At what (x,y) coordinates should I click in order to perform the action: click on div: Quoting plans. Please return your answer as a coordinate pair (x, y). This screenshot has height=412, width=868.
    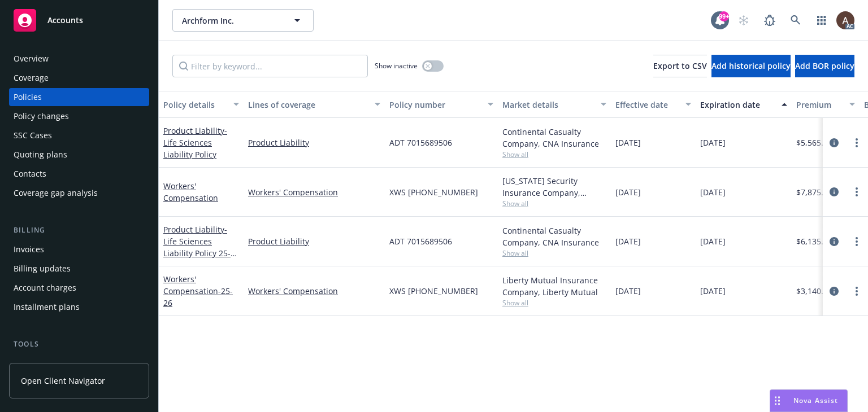
    Looking at the image, I should click on (40, 155).